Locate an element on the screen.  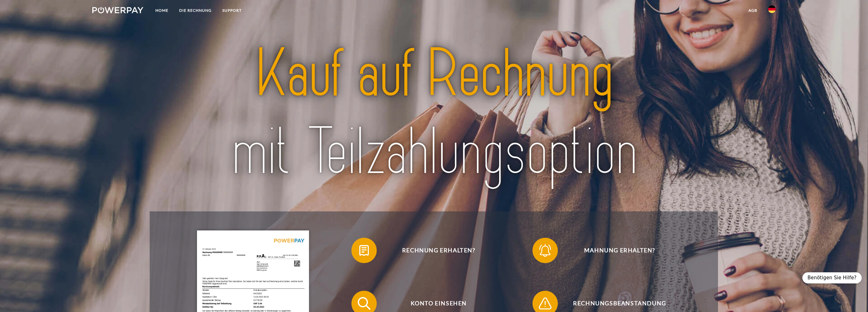
img: qb_search.svg is located at coordinates (364, 303).